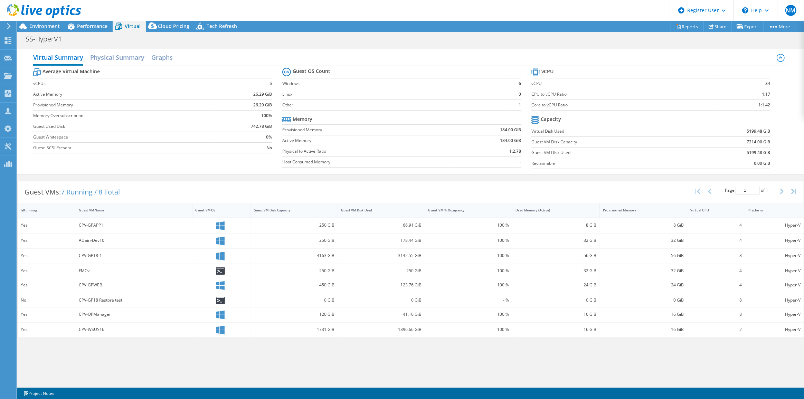 This screenshot has height=399, width=804. What do you see at coordinates (39, 393) in the screenshot?
I see `a: Project Notes` at bounding box center [39, 393].